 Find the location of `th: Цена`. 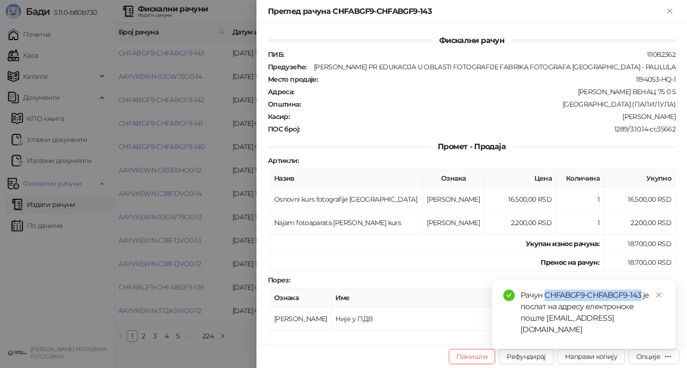

th: Цена is located at coordinates (520, 179).